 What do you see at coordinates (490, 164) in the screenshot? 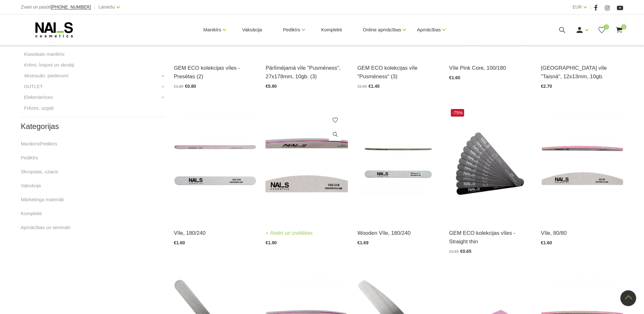
I see `a: GEM kolekcijas pašlīmējoša taisnas formas vīle ir pilnīgi jaunas tehnoloģijas vīle ar īpaši notur...` at bounding box center [490, 164].